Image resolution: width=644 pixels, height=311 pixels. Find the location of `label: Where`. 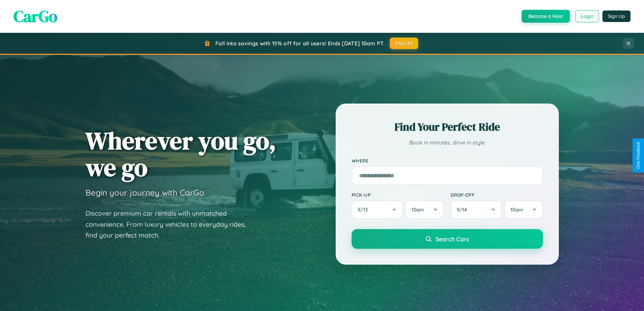

label: Where is located at coordinates (447, 160).